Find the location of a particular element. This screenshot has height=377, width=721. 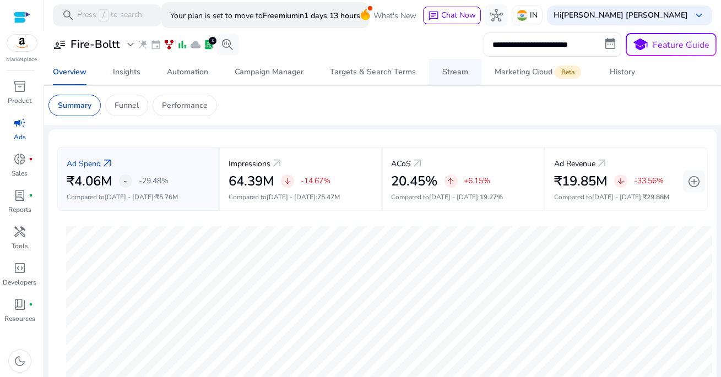

span: arrow_upward is located at coordinates (451, 181).